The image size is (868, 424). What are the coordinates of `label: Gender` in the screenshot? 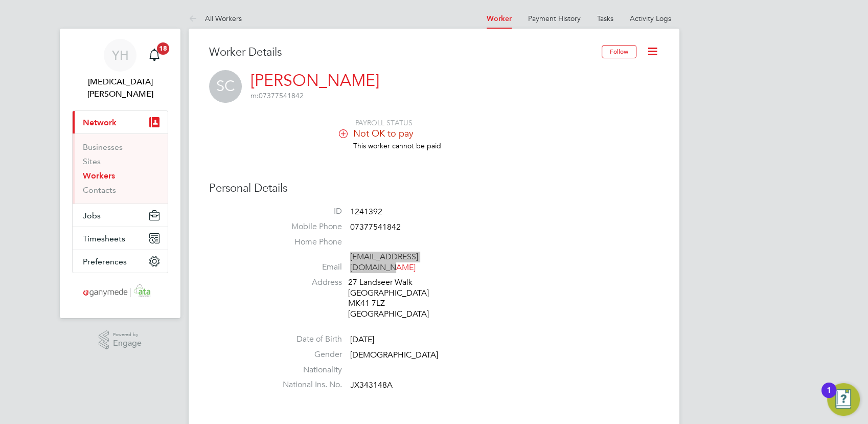 It's located at (307, 355).